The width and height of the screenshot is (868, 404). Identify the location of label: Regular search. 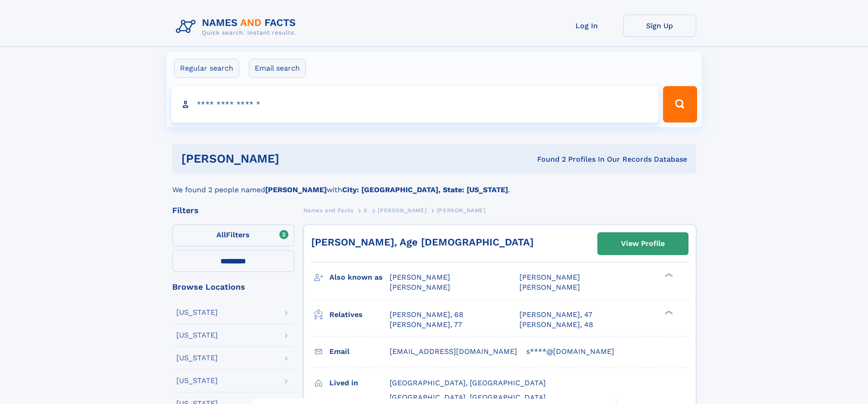
(207, 69).